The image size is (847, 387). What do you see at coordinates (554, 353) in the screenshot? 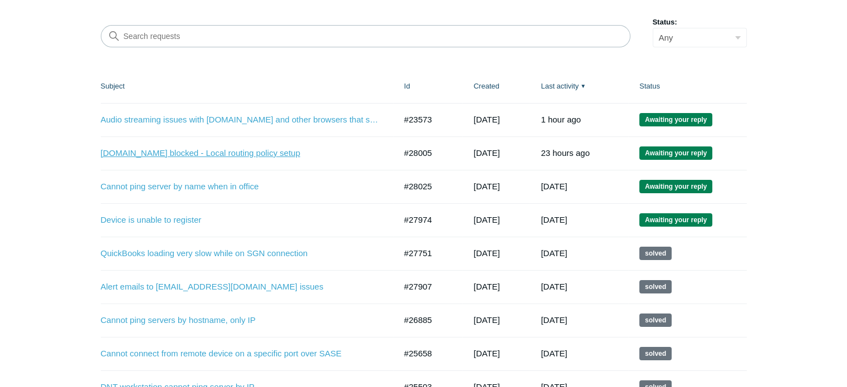
I see `time: 07/16/2025, 12:02` at bounding box center [554, 353].